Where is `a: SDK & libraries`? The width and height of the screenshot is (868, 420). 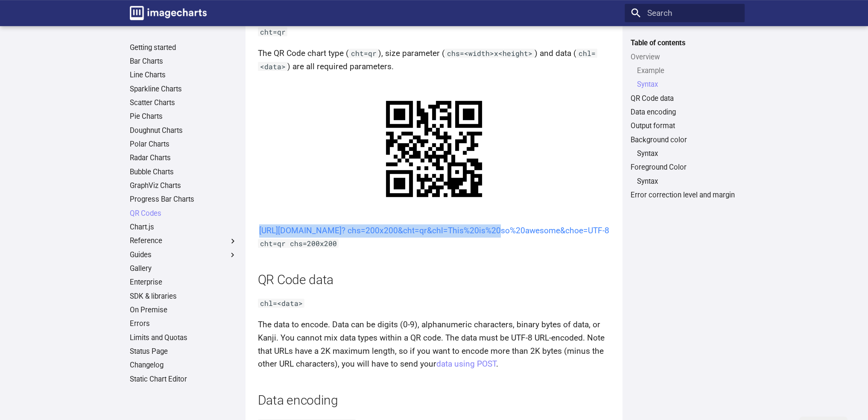 a: SDK & libraries is located at coordinates (184, 297).